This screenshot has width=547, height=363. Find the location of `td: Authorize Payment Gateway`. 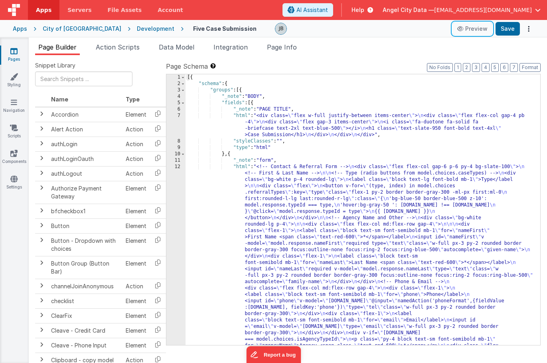

td: Authorize Payment Gateway is located at coordinates (85, 192).